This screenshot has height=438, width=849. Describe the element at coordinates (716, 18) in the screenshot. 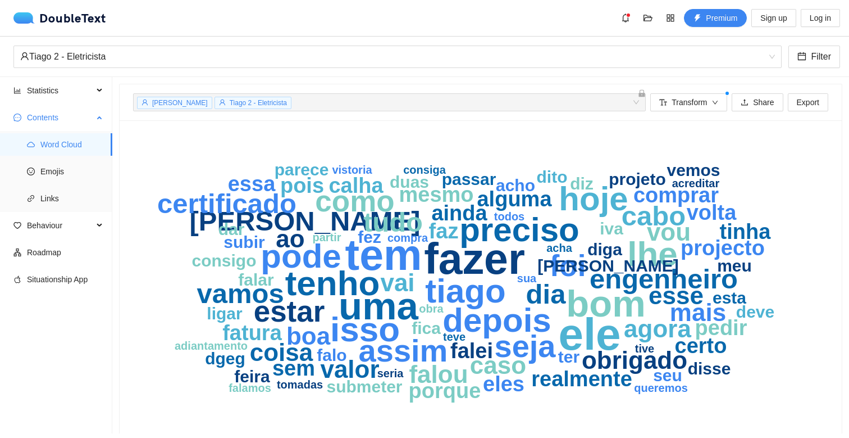

I see `button: thunderboltPremium` at that location.